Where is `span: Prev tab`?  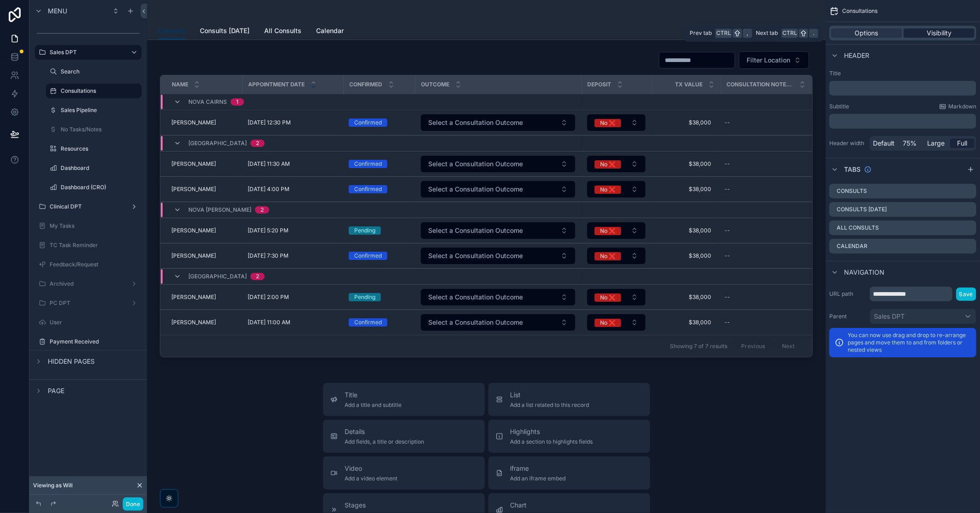 span: Prev tab is located at coordinates (701, 33).